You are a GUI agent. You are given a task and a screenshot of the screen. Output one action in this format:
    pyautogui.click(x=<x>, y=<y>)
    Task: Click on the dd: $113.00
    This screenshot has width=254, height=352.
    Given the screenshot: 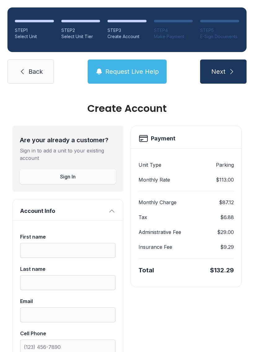 What is the action you would take?
    pyautogui.click(x=225, y=180)
    